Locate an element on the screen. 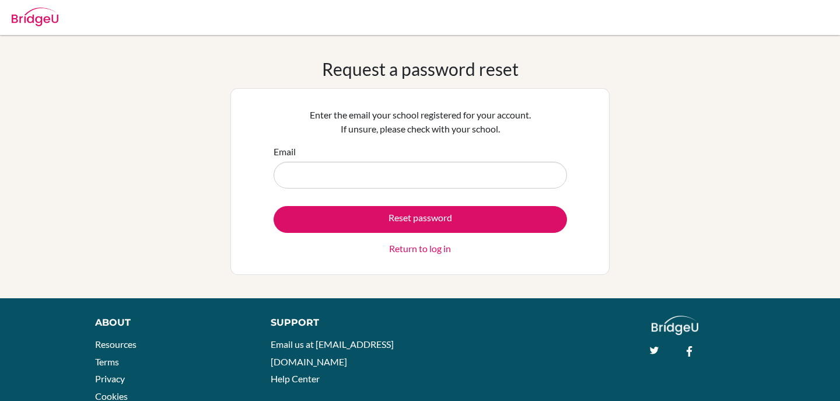 Image resolution: width=840 pixels, height=401 pixels. img: logo_white@2x-f4f0deed5e89b7ecb1c2cc34c3e3d731f90f0f143d5ea2071677605dd97b5244.png is located at coordinates (675, 325).